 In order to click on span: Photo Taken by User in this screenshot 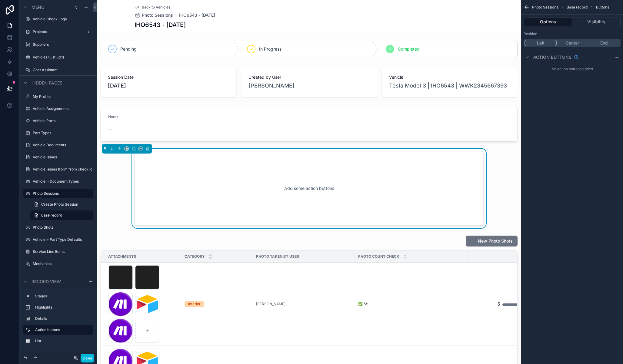, I will do `click(277, 256)`.